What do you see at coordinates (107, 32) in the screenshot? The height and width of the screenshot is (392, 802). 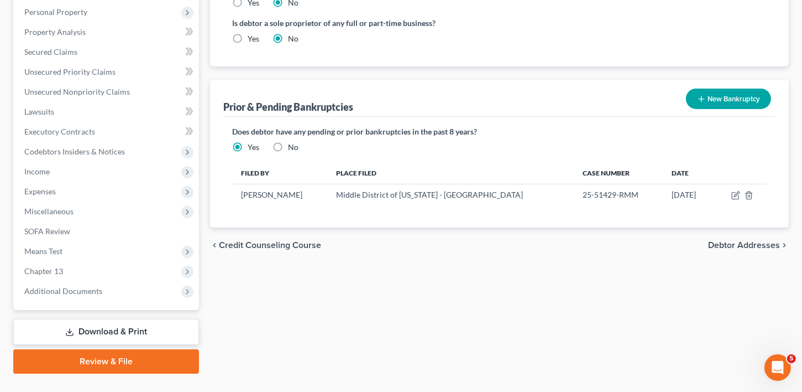 I see `a: Property Analysis` at bounding box center [107, 32].